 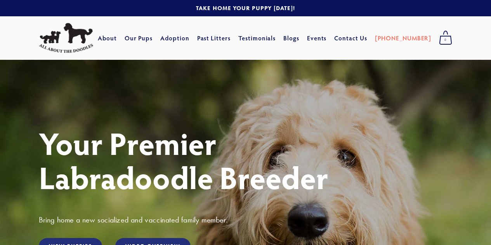 What do you see at coordinates (245, 220) in the screenshot?
I see `h3: Bring home a new socialized and vaccinated family member.` at bounding box center [245, 220].